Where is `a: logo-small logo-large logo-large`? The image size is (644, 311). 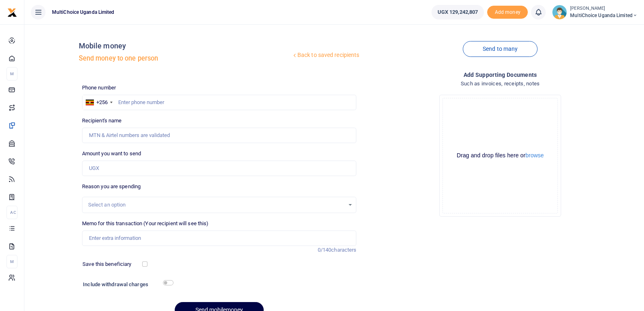 a: logo-small logo-large logo-large is located at coordinates (12, 12).